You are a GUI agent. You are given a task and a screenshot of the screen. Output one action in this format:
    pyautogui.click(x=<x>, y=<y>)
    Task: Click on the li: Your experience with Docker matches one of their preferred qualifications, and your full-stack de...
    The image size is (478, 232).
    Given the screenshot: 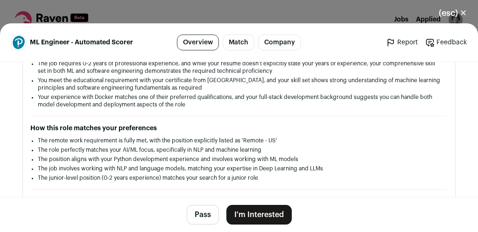 What is the action you would take?
    pyautogui.click(x=239, y=101)
    